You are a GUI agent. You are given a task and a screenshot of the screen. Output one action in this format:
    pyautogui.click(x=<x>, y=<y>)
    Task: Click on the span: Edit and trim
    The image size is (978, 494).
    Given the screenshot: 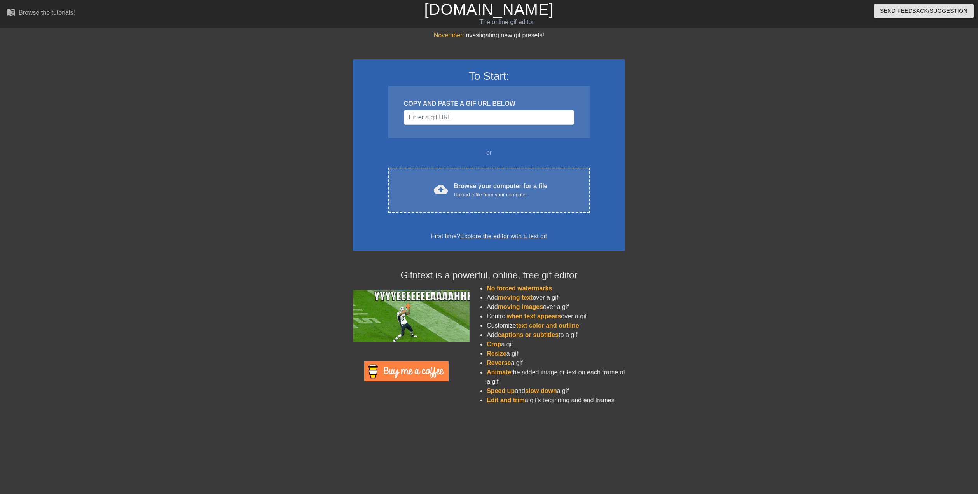 What is the action you would take?
    pyautogui.click(x=505, y=400)
    